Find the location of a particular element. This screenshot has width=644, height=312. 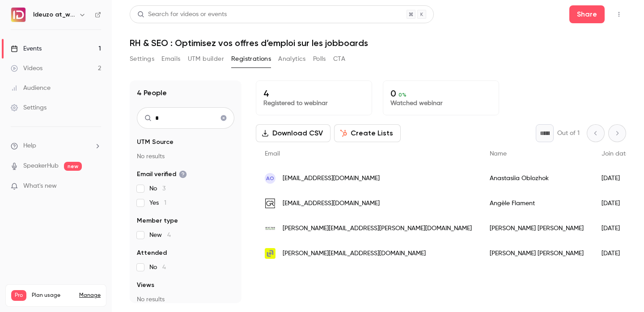

a: SpeakerHub is located at coordinates (41, 166).